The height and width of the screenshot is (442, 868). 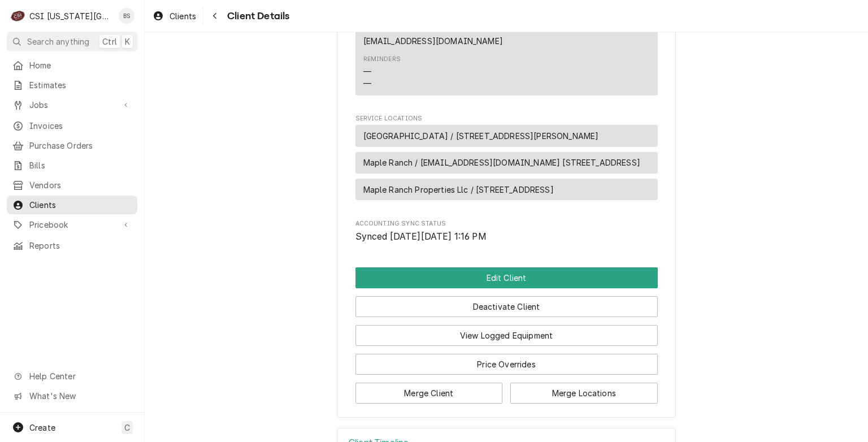 What do you see at coordinates (506, 364) in the screenshot?
I see `button: Price Overrides` at bounding box center [506, 364].